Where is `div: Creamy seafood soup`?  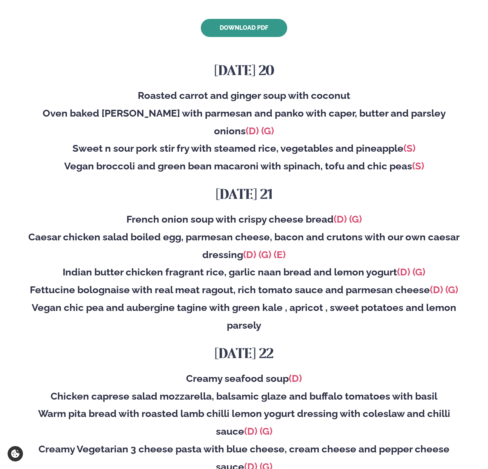
div: Creamy seafood soup is located at coordinates (244, 379).